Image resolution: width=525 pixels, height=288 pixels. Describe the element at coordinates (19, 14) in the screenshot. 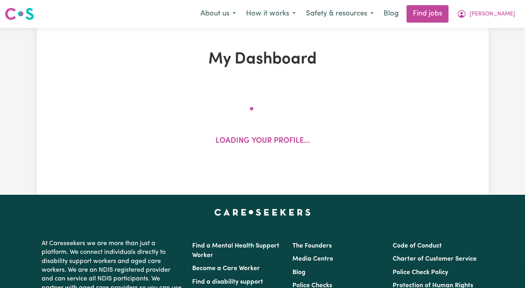

I see `img: Careseekers logo` at that location.